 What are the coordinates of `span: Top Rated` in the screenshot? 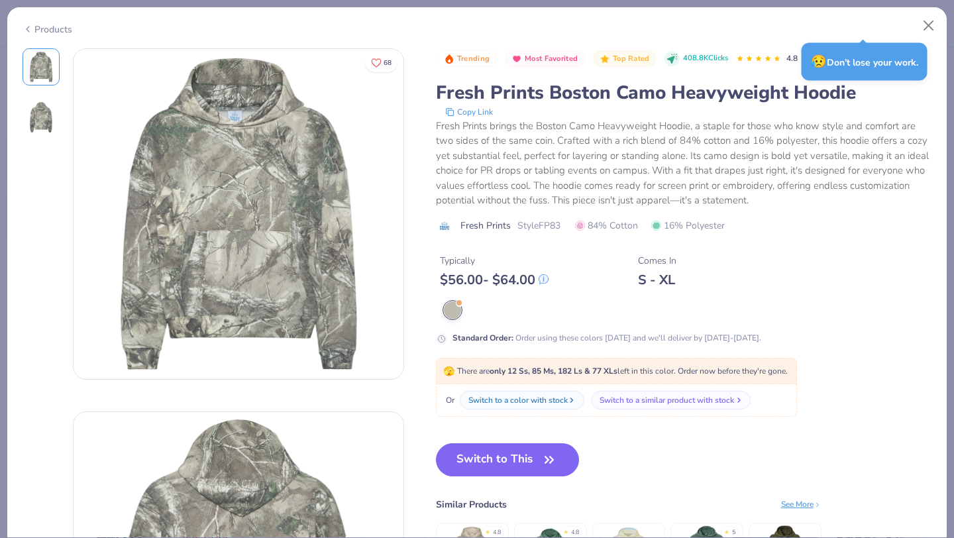 It's located at (631, 58).